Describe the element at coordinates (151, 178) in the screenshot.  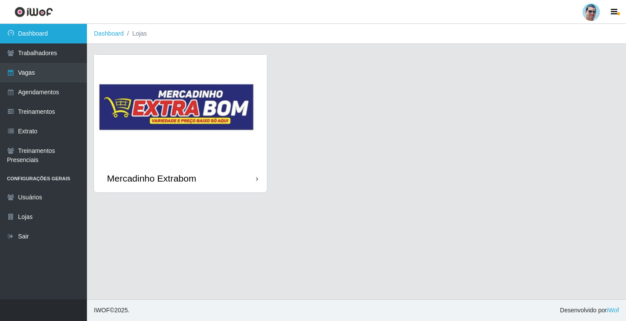
I see `div: Mercadinho Extrabom` at that location.